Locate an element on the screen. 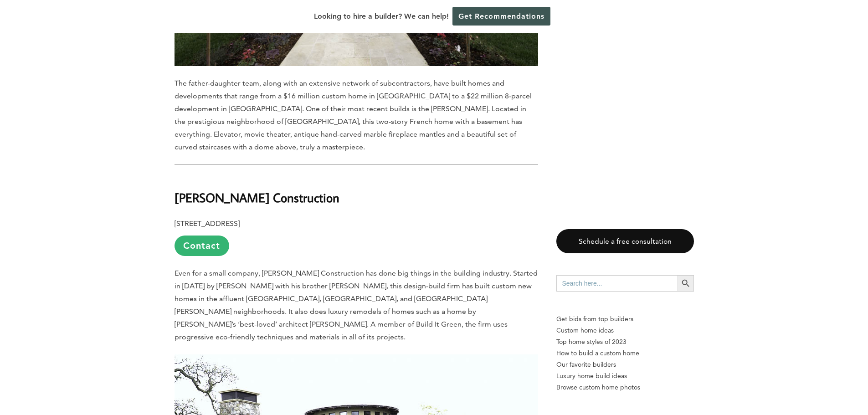  svg: Search is located at coordinates (686, 284).